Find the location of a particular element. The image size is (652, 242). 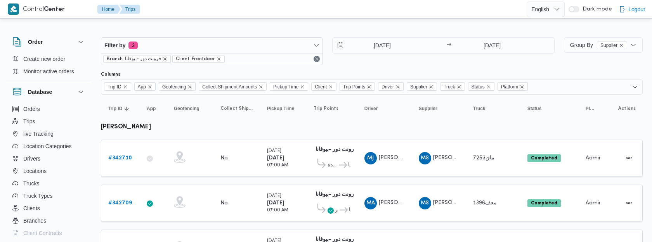

span: Client is located at coordinates (320, 87).